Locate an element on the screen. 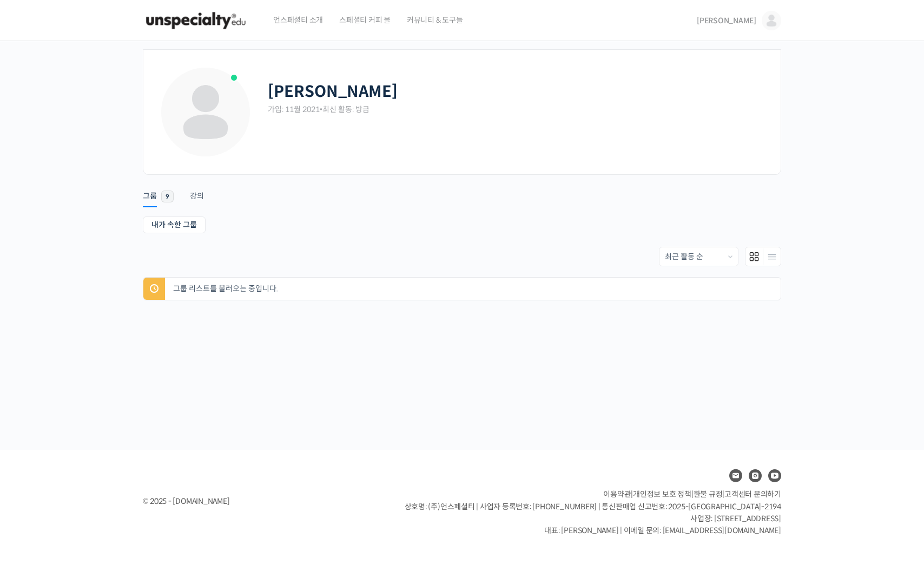 The height and width of the screenshot is (584, 924). p: 그룹 리스트를 불러오는 중입니다. is located at coordinates (475, 289).